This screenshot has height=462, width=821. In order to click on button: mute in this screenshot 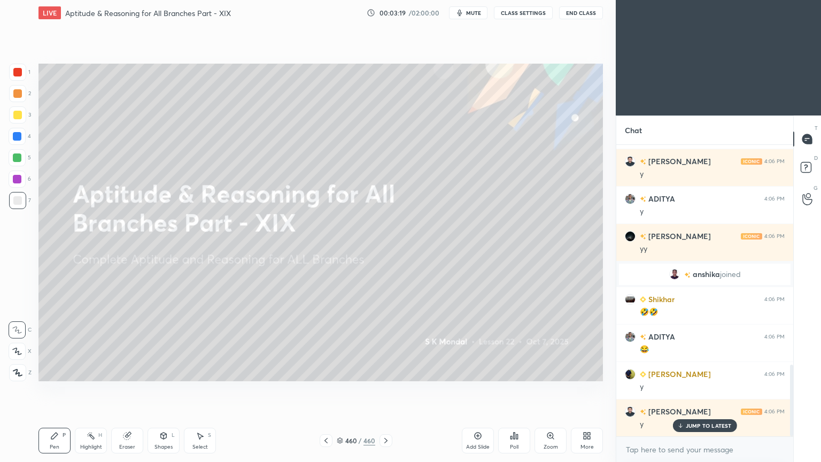, I will do `click(468, 13)`.